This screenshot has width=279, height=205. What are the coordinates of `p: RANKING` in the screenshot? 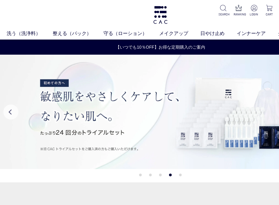 It's located at (238, 14).